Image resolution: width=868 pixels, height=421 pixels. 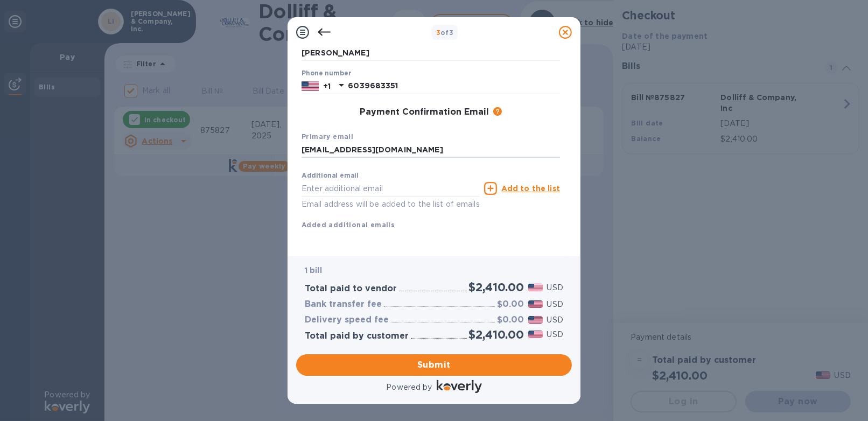 I want to click on h3: Total paid by customer, so click(x=357, y=335).